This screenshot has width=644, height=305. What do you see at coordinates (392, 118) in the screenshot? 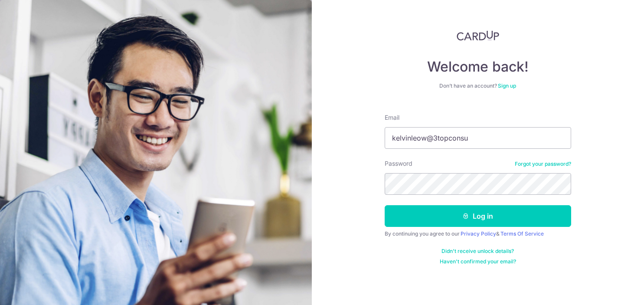
I see `label: Email` at bounding box center [392, 118].